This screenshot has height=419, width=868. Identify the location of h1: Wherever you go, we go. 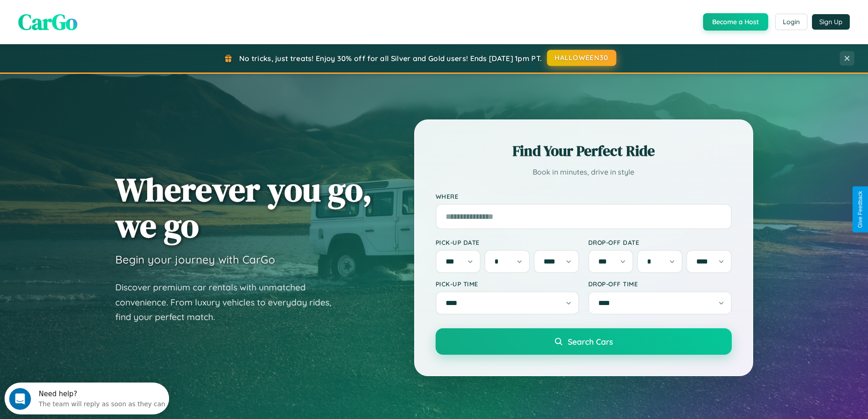
(244, 207).